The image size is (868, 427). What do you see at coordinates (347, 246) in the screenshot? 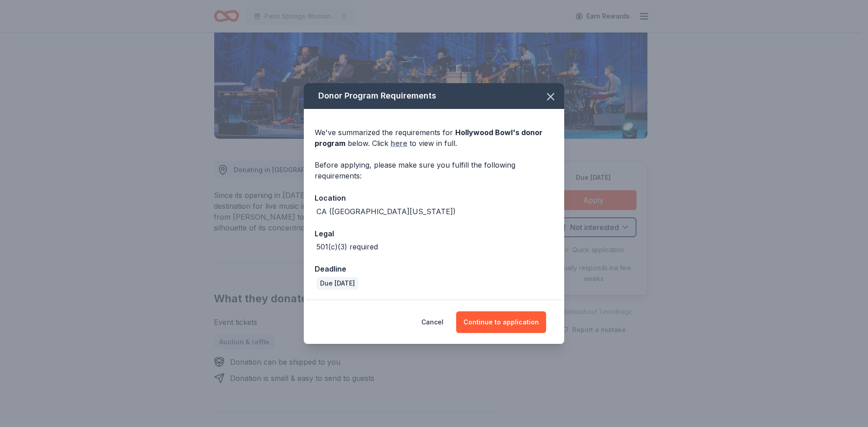
I see `div: 501(c)(3) required` at bounding box center [347, 246].